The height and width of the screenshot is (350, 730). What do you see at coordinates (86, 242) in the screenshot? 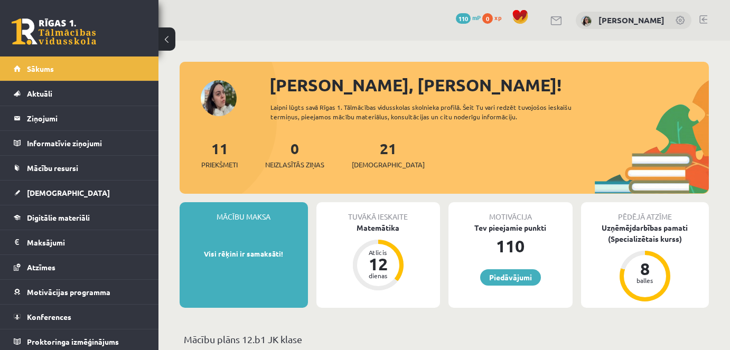
I see `legend: Maksājumi` at bounding box center [86, 242].